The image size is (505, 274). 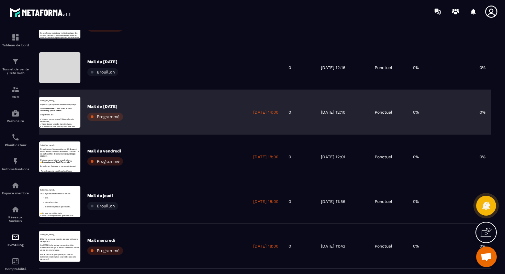 I want to click on strong: les 6 profils d'ados, so click(x=66, y=72).